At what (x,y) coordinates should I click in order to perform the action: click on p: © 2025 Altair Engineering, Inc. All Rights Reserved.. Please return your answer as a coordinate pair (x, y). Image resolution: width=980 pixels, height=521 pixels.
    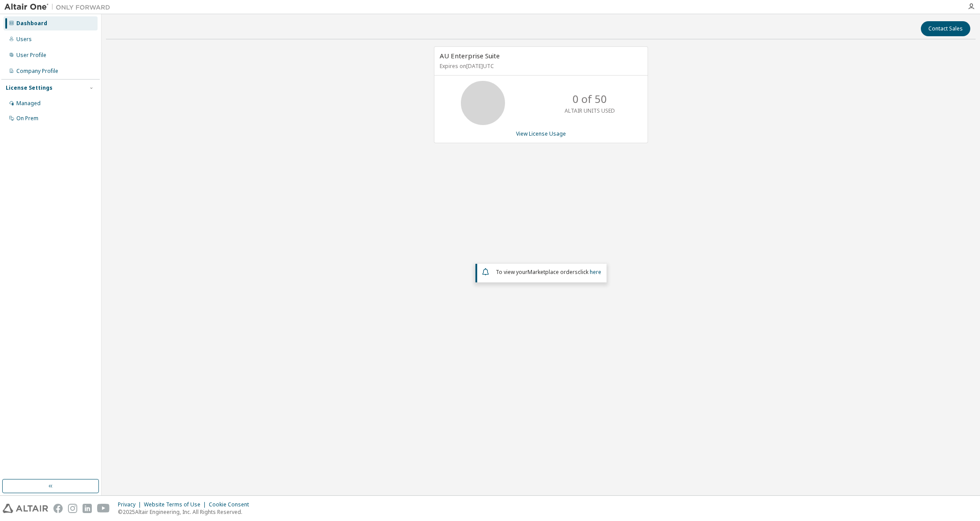
    Looking at the image, I should click on (186, 511).